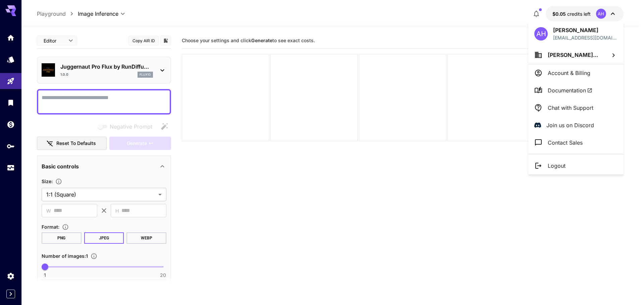 This screenshot has height=305, width=644. Describe the element at coordinates (570, 126) in the screenshot. I see `p: Join us on Discord` at that location.